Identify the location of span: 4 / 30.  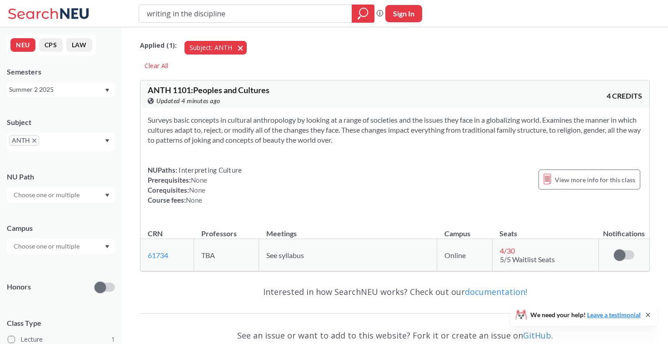
(507, 251).